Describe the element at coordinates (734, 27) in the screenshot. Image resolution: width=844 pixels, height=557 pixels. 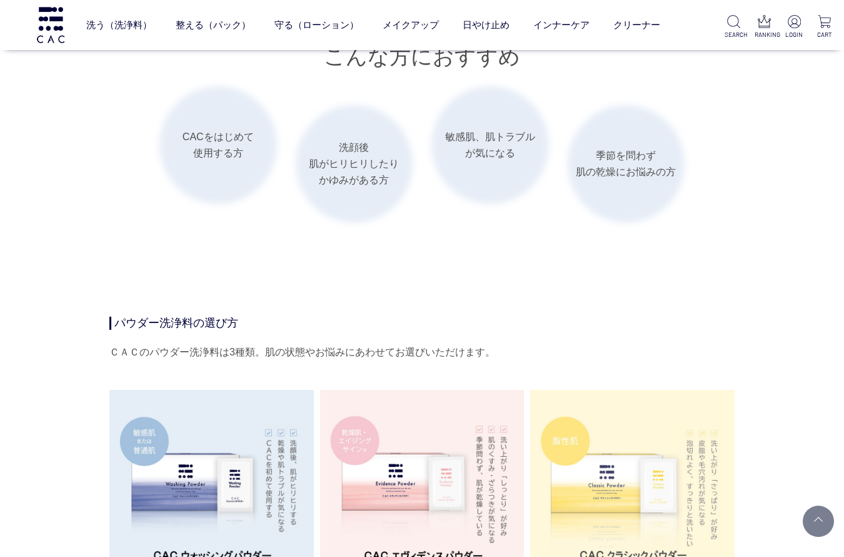
I see `a: SEARCH` at that location.